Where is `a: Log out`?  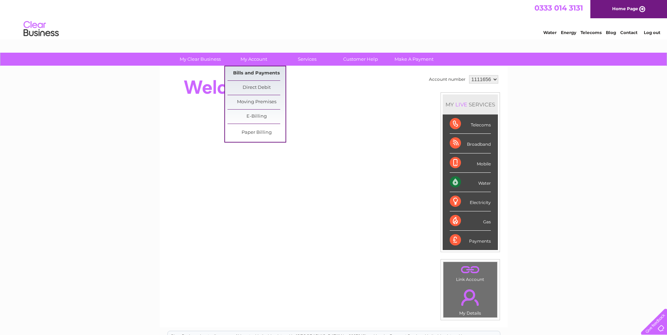 a: Log out is located at coordinates (652, 32).